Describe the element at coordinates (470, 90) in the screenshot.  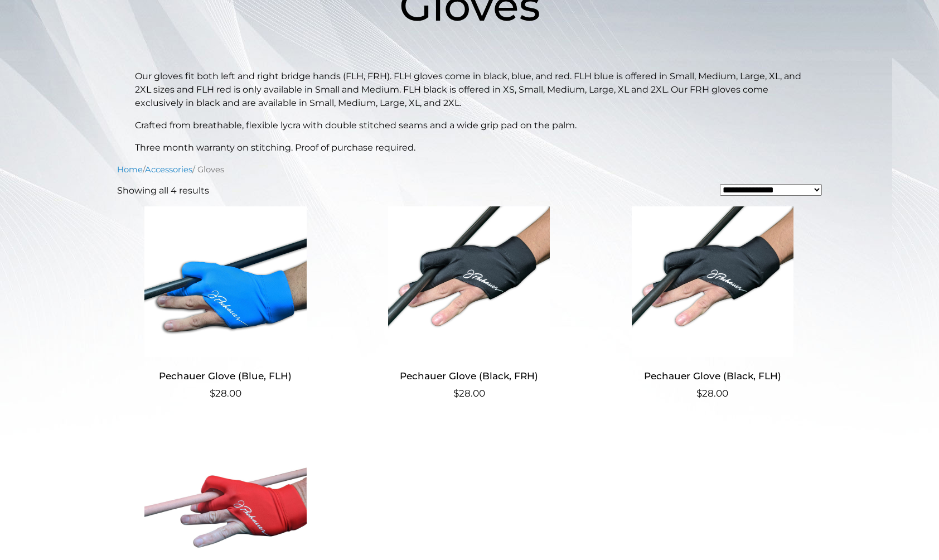
I see `p: Our gloves fit both left and right bridge hands (FLH, FRH). FLH gloves come in black, blue, and r...` at that location.